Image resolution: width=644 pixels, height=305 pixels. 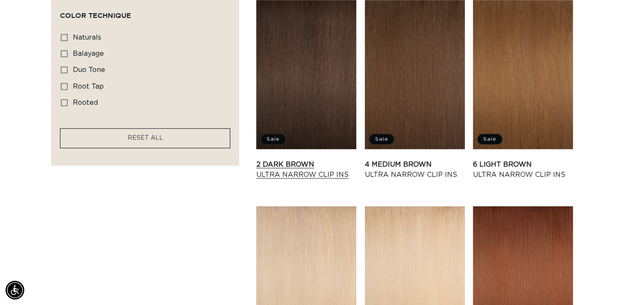 What do you see at coordinates (15, 290) in the screenshot?
I see `div: Accessibility Menu` at bounding box center [15, 290].